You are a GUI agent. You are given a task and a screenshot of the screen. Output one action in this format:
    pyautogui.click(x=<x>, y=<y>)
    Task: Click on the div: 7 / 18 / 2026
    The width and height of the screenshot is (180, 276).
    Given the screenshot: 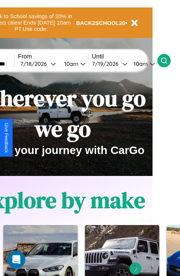 What is the action you would take?
    pyautogui.click(x=35, y=64)
    